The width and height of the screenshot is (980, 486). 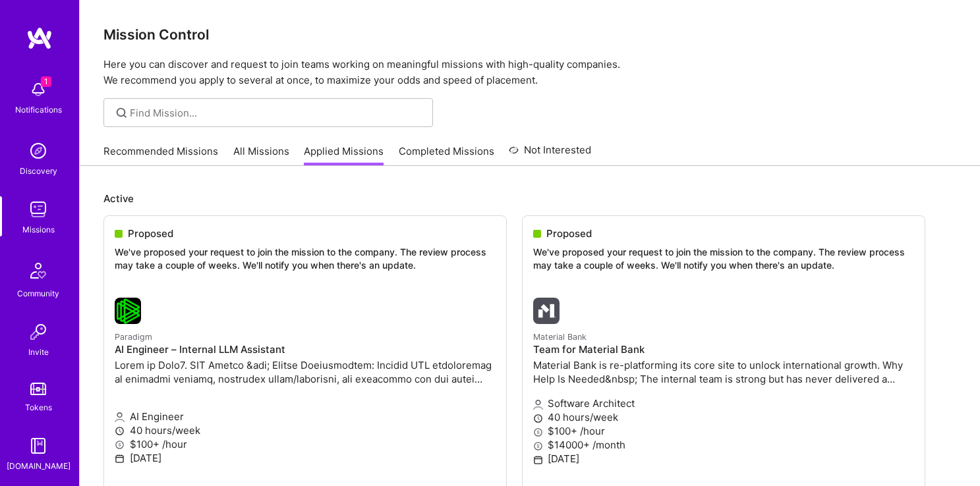 I want to click on img: Paradigm company logo, so click(x=128, y=311).